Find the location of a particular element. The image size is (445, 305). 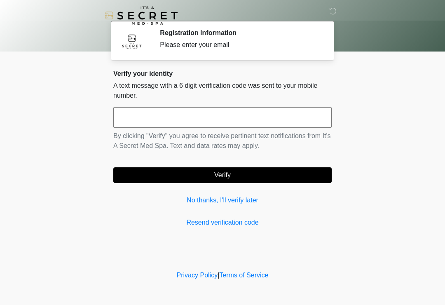

a: No thanks, I'll verify later is located at coordinates (223, 200).